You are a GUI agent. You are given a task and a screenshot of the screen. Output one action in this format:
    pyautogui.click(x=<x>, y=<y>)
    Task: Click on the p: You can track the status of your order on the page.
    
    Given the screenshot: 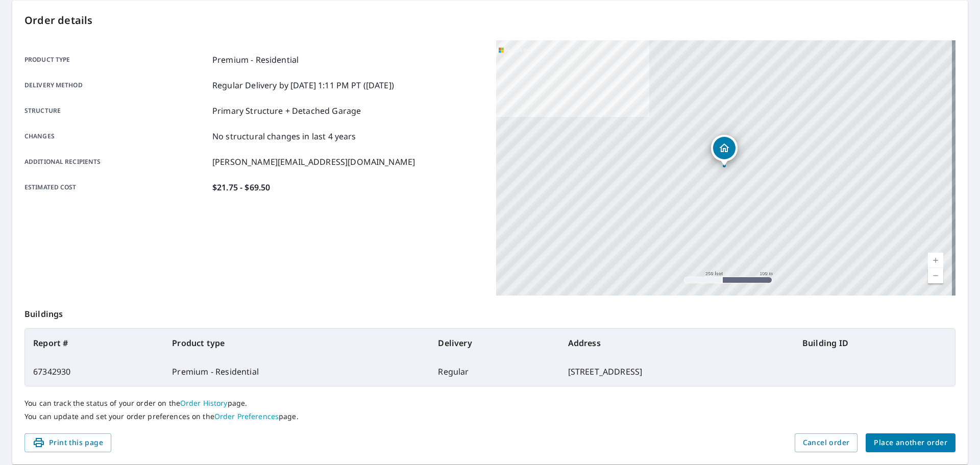 What is the action you would take?
    pyautogui.click(x=490, y=403)
    